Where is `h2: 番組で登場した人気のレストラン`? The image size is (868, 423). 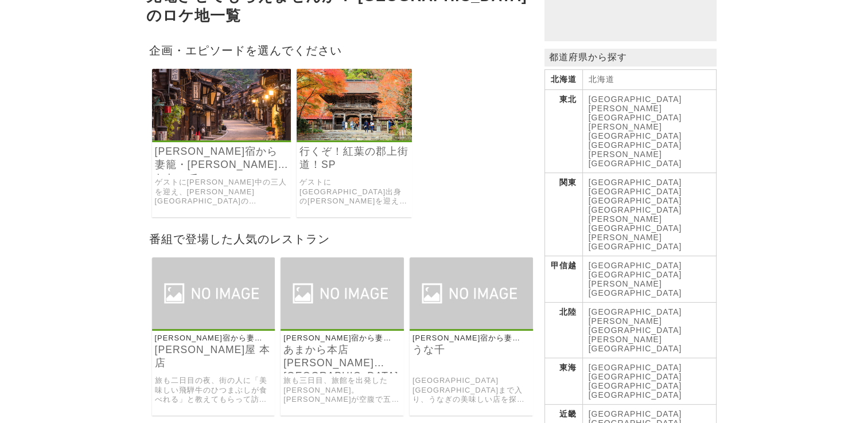 h2: 番組で登場した人気のレストラン is located at coordinates (343, 239).